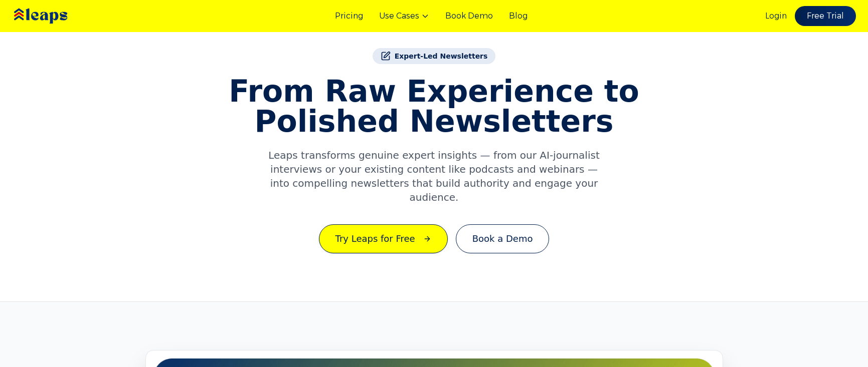 The image size is (868, 367). Describe the element at coordinates (503, 239) in the screenshot. I see `a: Book a Demo` at that location.